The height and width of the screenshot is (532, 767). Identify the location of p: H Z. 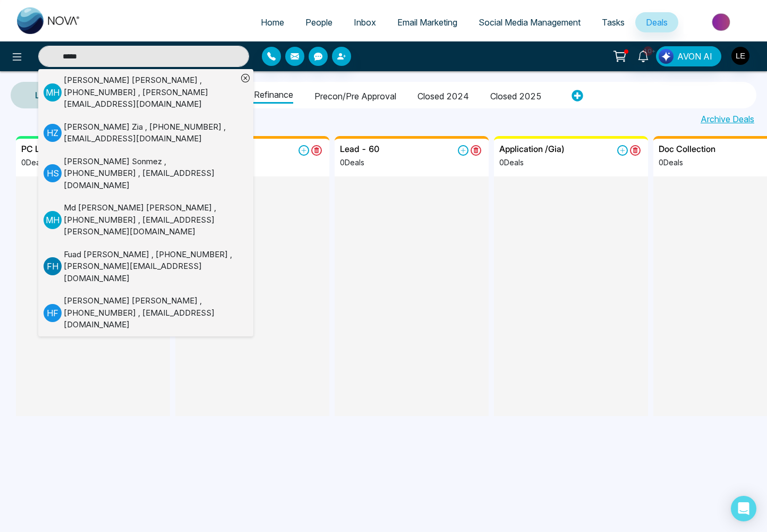
(52, 133).